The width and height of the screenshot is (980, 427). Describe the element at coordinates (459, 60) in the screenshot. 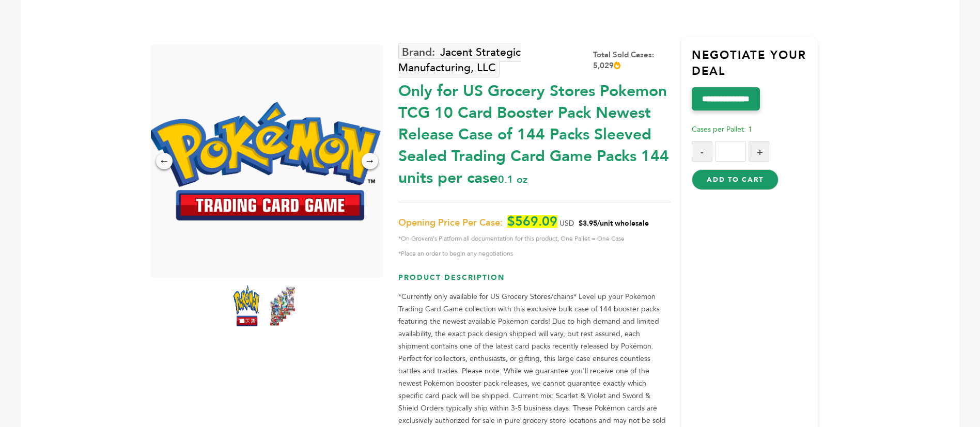

I see `a: Jacent Strategic Manufacturing, LLC` at that location.